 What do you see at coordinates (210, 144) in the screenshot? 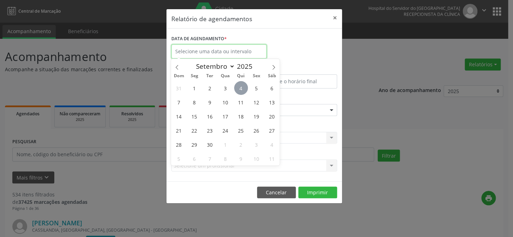
I see `span: Setembro 30, 2025` at bounding box center [210, 144].